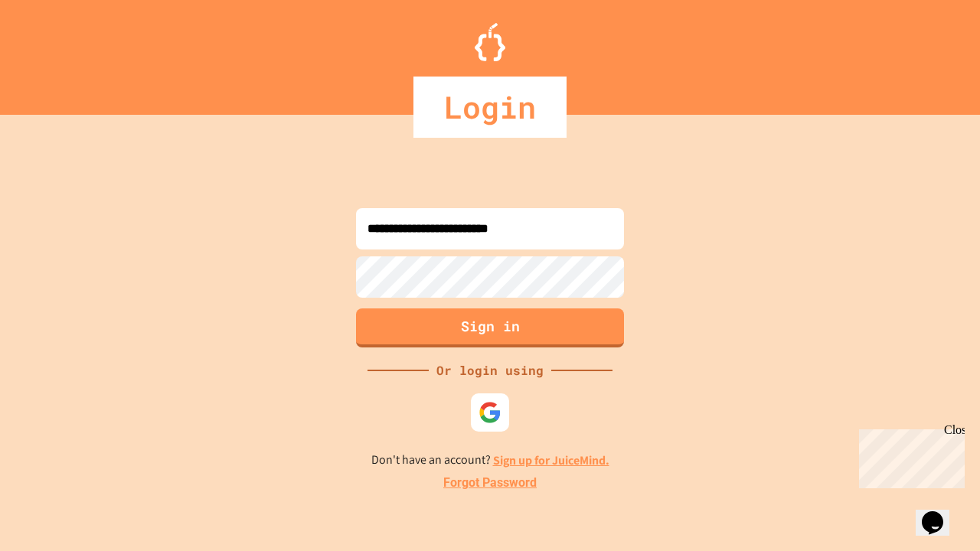  Describe the element at coordinates (490, 413) in the screenshot. I see `img: google-icon.svg` at that location.